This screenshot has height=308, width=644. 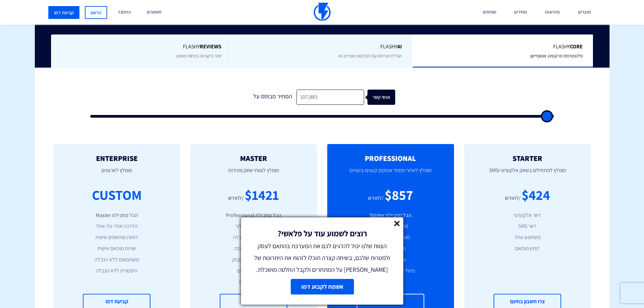 I want to click on li: פופאפים ללא הגבלה, so click(x=254, y=238).